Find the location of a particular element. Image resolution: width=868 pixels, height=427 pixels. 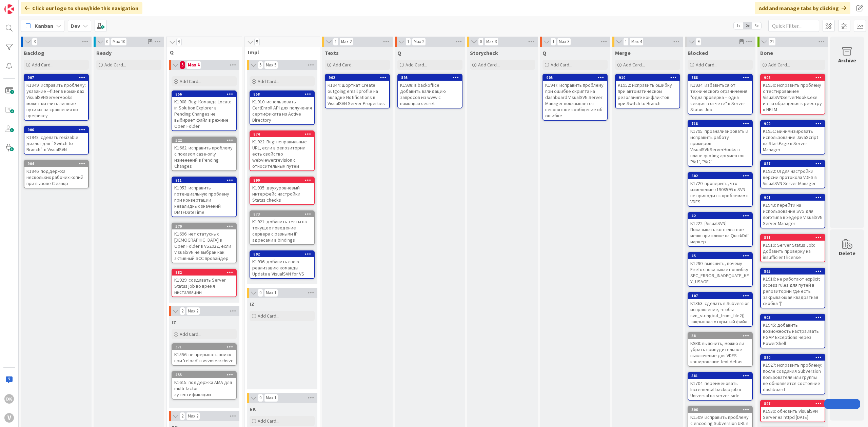

a: 911K1953: исправить потенциальную проблему при конвертации невалидных значений DMTFDateTime is located at coordinates (204, 197).